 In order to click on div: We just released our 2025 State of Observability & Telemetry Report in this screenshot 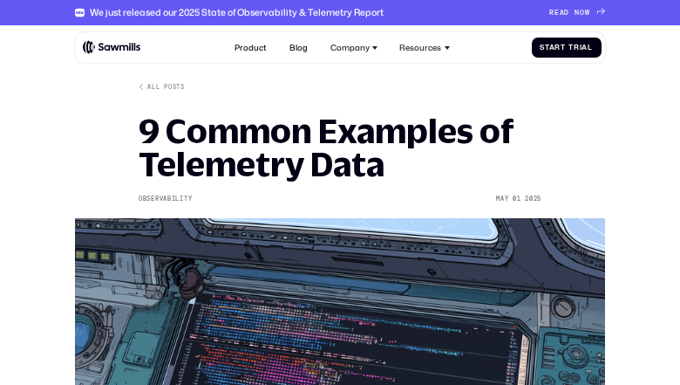, I will do `click(236, 12)`.